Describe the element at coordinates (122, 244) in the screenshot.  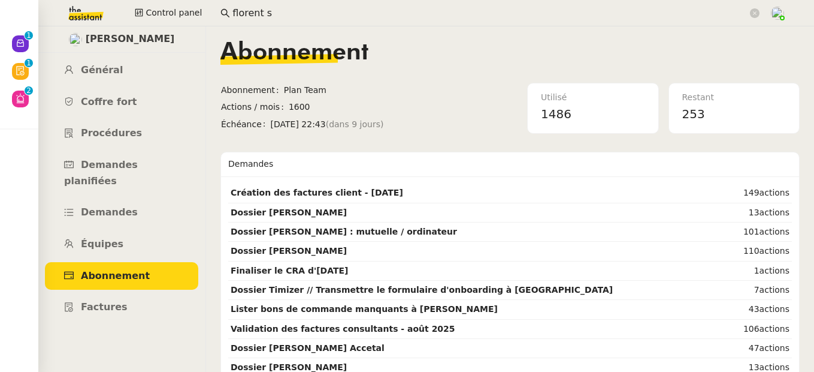
I see `a: Équipes` at that location.